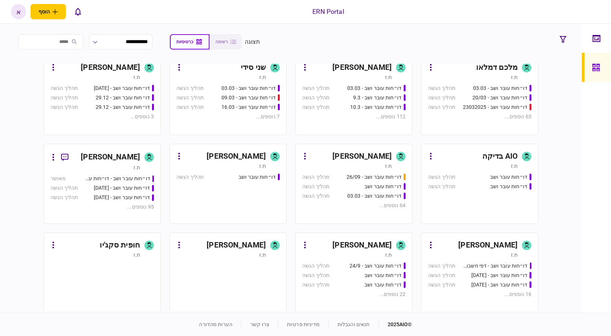  Describe the element at coordinates (216, 324) in the screenshot. I see `a: הערות מהדורה` at that location.